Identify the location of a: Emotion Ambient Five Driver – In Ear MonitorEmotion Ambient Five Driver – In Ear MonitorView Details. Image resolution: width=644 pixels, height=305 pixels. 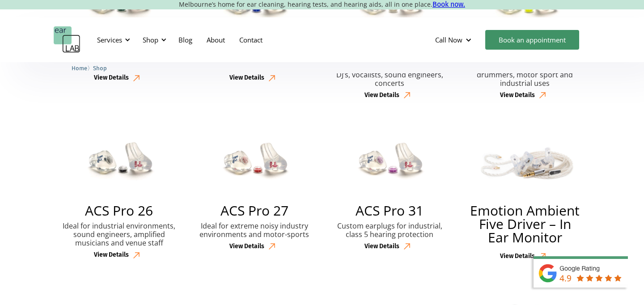
(525, 194).